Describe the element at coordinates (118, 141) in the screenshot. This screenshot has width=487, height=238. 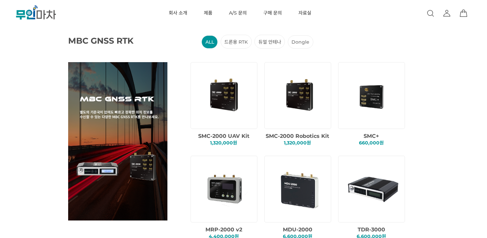
I see `img: main_GNSS_RTK.png` at that location.